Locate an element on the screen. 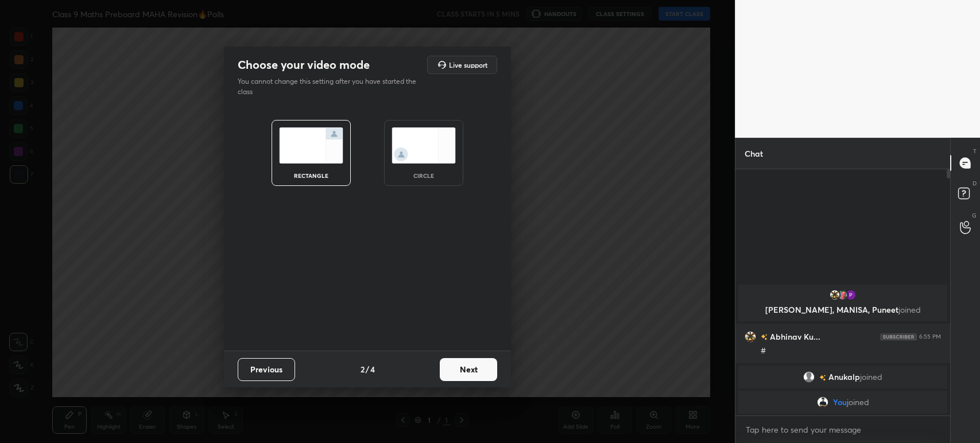  p: Chat is located at coordinates (753, 153).